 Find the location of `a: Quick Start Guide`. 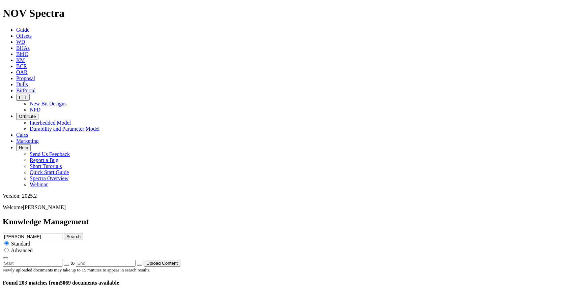

a: Quick Start Guide is located at coordinates (49, 172).